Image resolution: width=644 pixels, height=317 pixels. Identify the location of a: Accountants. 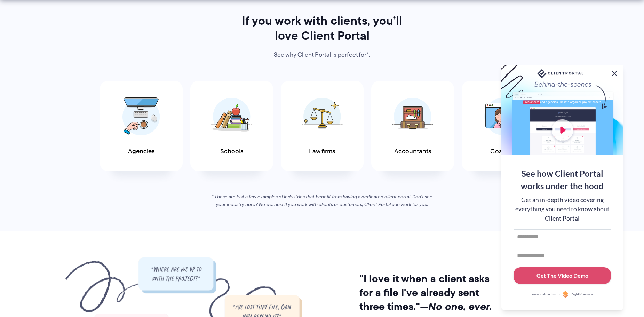
(412, 126).